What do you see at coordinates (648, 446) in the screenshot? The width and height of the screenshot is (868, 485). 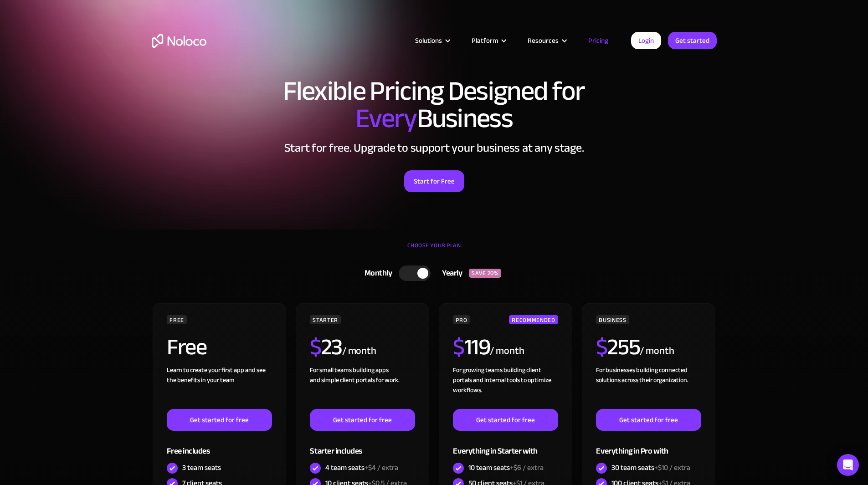 I see `div: Everything in Pro with` at bounding box center [648, 446].